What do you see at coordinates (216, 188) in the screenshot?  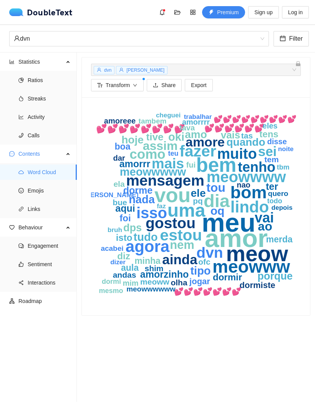 I see `text: tou` at bounding box center [216, 188].